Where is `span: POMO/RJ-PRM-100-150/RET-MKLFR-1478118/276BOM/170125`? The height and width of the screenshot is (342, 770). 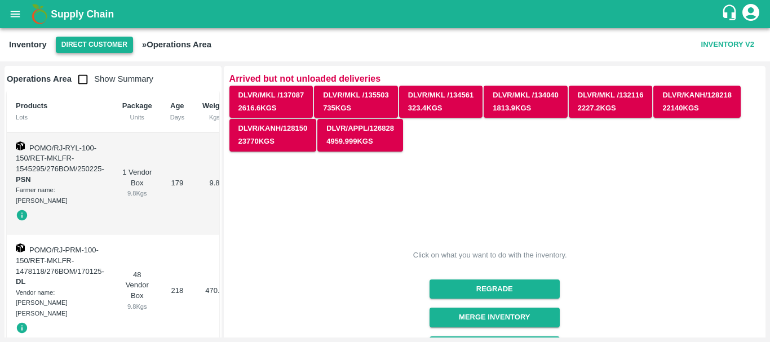
span: POMO/RJ-PRM-100-150/RET-MKLFR-1478118/276BOM/170125 is located at coordinates (59, 261).